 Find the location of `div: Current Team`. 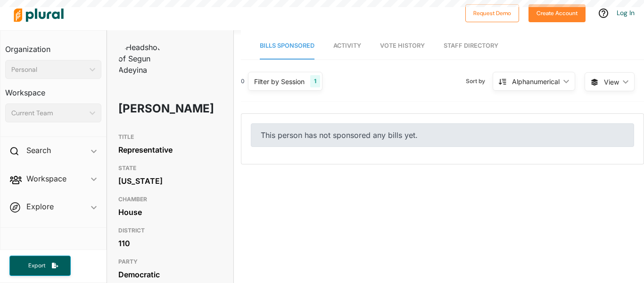

div: Current Team is located at coordinates (49, 113).